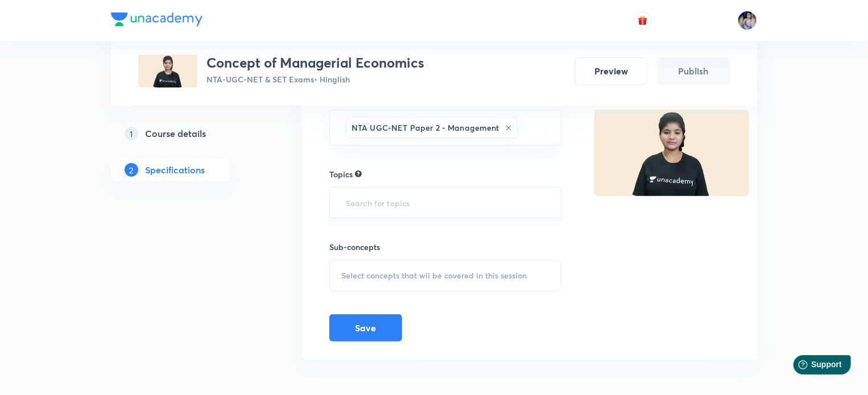 Image resolution: width=868 pixels, height=395 pixels. Describe the element at coordinates (156, 19) in the screenshot. I see `img: Company Logo` at that location.